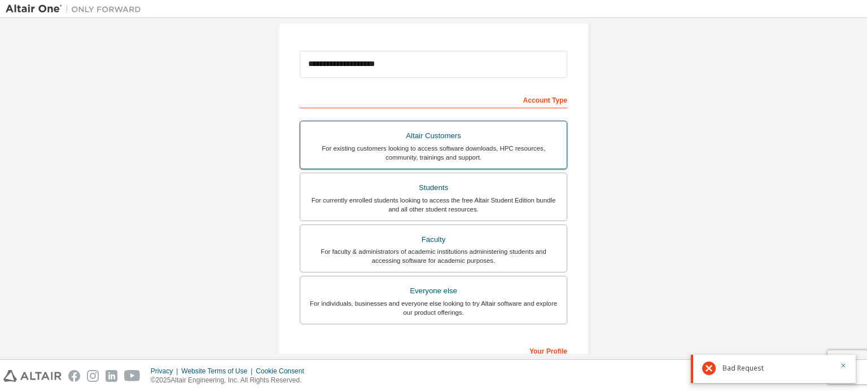 The image size is (867, 392). What do you see at coordinates (433, 205) in the screenshot?
I see `div: For currently enrolled students looking to access the free Altair Student Edition bundle and all ...` at bounding box center [433, 205].